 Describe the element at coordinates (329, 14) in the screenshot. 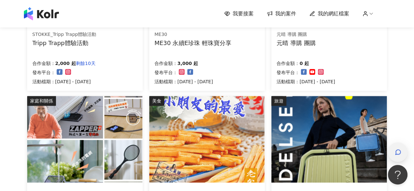

I see `a: 我的網紅檔案` at that location.